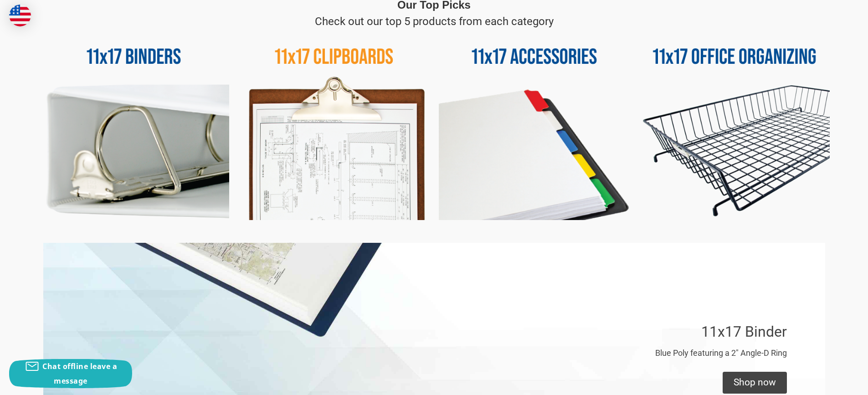  I want to click on button: Chat offline leave a message, so click(70, 374).